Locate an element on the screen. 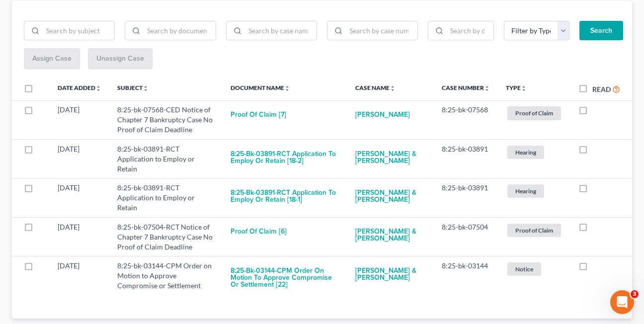 This screenshot has height=324, width=644. a: Date Addedunfold_more is located at coordinates (80, 87).